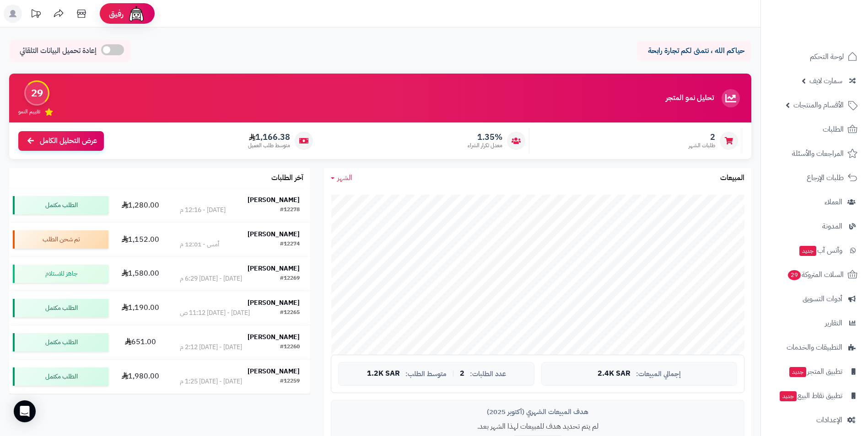  Describe the element at coordinates (269, 137) in the screenshot. I see `span: 1,166.38` at that location.